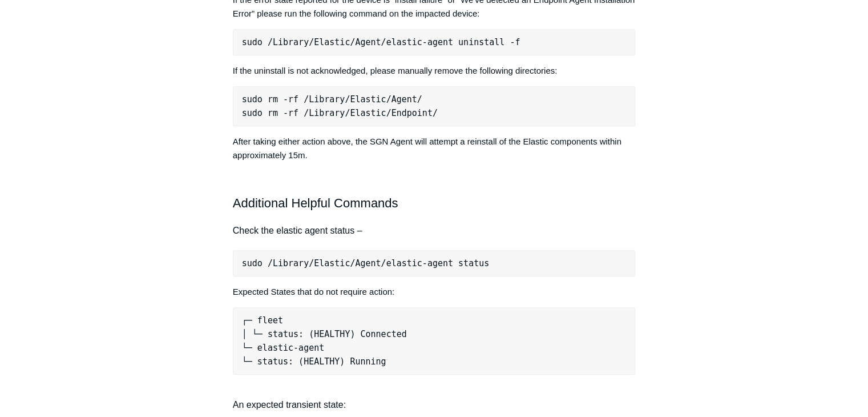 This screenshot has height=417, width=868. Describe the element at coordinates (434, 230) in the screenshot. I see `h4: Check the elastic agent status –` at that location.